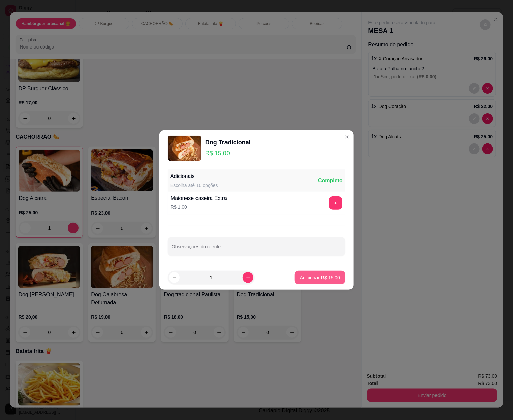 This screenshot has width=513, height=420. Describe the element at coordinates (228, 153) in the screenshot. I see `p: R$ 15,00` at that location.